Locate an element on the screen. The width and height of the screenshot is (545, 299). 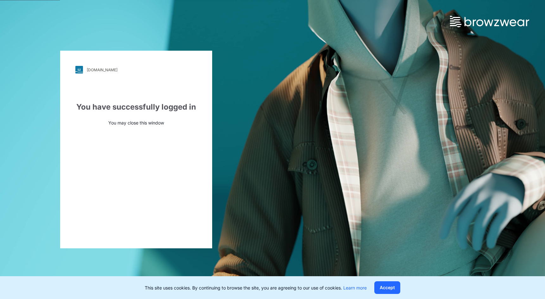
a: Learn more is located at coordinates (355, 288).